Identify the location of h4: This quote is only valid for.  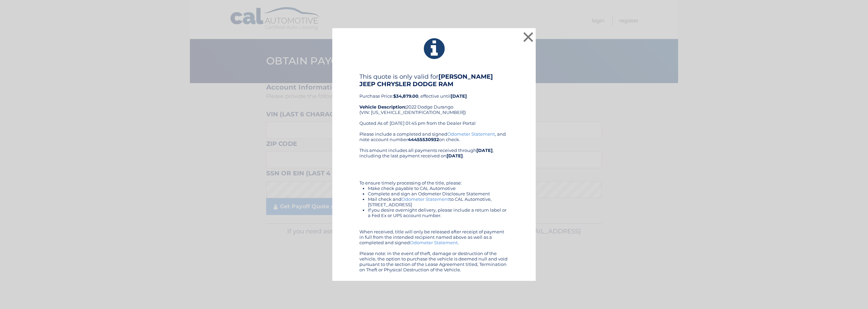
(434, 80).